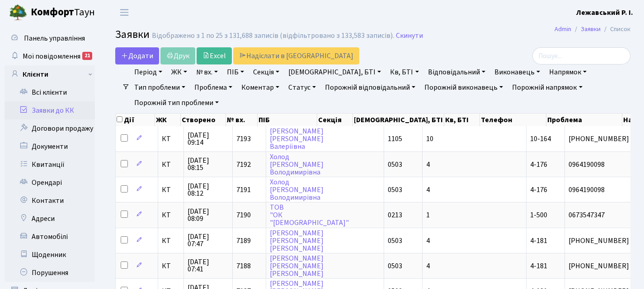 The height and width of the screenshot is (289, 644). Describe the element at coordinates (273, 36) in the screenshot. I see `div: Відображено з 1 по 25 з 131,688 записів (відфільтровано з 133,583 записів).` at that location.